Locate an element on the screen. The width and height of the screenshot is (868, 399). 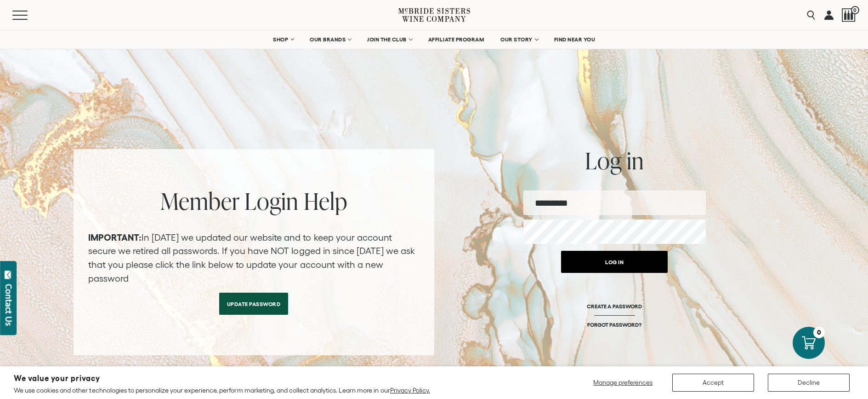
div: 0 is located at coordinates (819, 332).